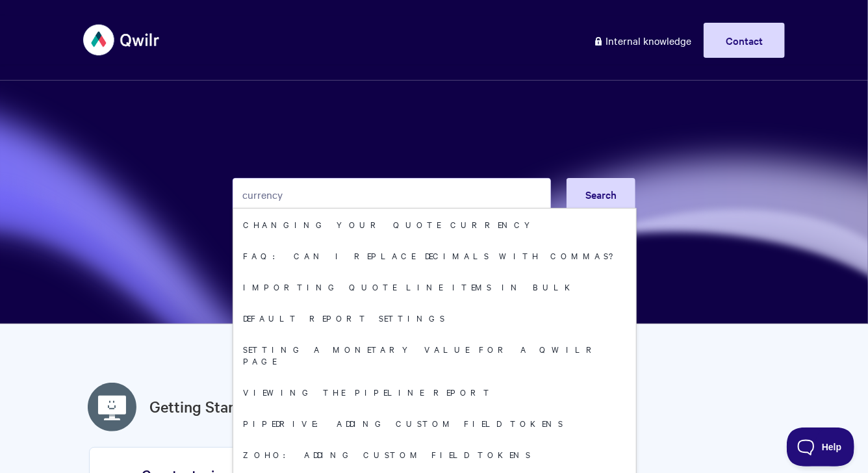 The image size is (868, 473). What do you see at coordinates (434, 423) in the screenshot?
I see `a: Pipedrive: Adding Custom Field Tokens` at bounding box center [434, 423].